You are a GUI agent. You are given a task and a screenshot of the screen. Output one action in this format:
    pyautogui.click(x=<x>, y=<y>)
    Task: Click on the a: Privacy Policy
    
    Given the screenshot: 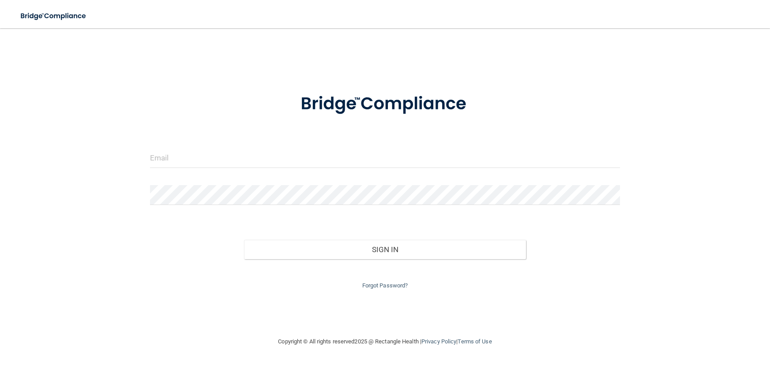 What is the action you would take?
    pyautogui.click(x=438, y=341)
    